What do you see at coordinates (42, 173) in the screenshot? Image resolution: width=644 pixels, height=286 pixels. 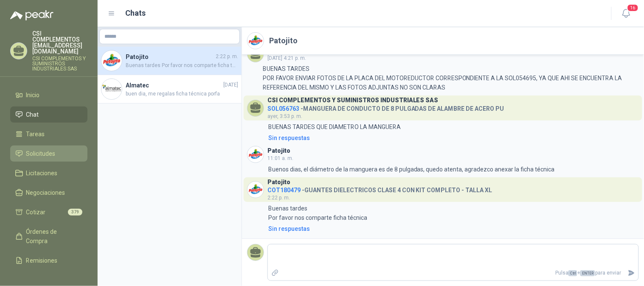 I see `span: Licitaciones` at bounding box center [42, 173].